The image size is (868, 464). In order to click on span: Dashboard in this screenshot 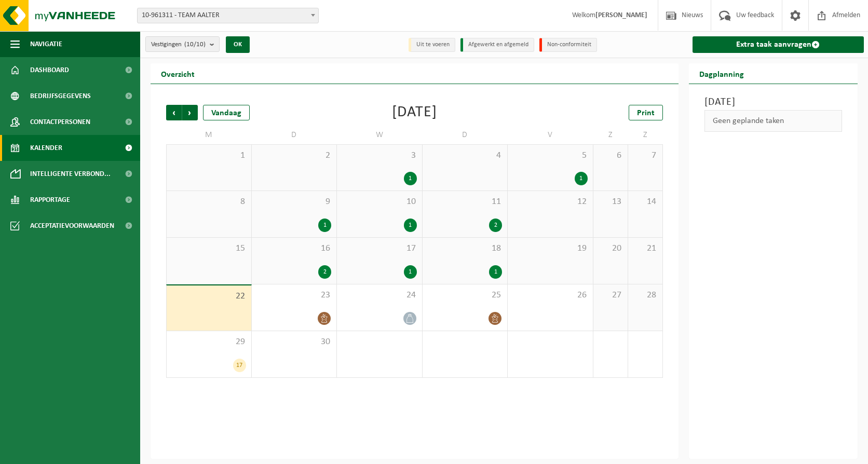, I will do `click(49, 70)`.